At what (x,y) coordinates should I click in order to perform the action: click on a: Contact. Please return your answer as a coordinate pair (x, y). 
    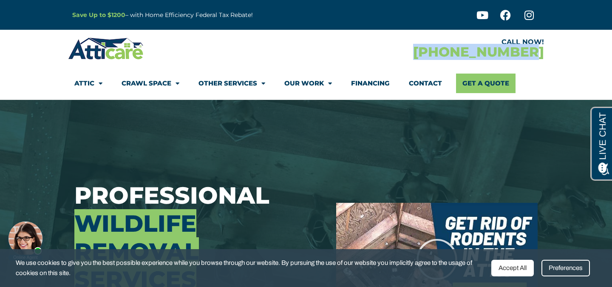
    Looking at the image, I should click on (426, 83).